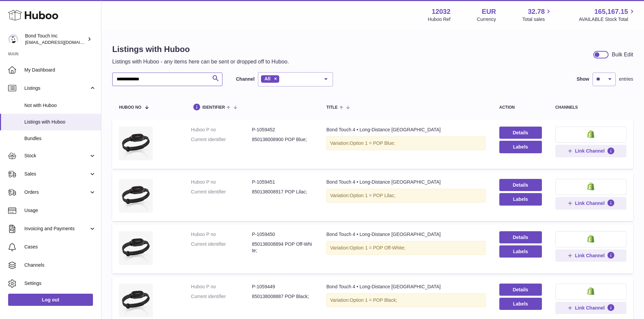 This screenshot has height=319, width=644. What do you see at coordinates (536, 11) in the screenshot?
I see `span: 32.78` at bounding box center [536, 11].